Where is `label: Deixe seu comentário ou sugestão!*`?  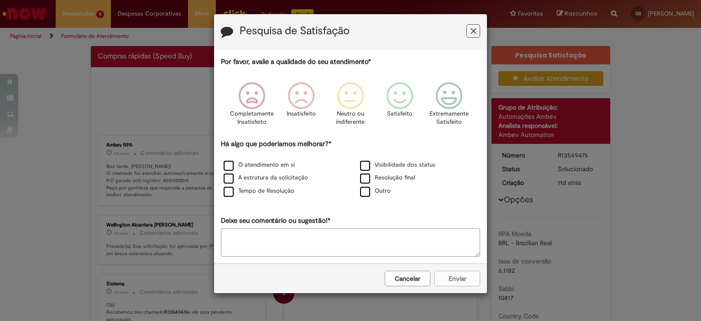 label: Deixe seu comentário ou sugestão!* is located at coordinates (276, 220).